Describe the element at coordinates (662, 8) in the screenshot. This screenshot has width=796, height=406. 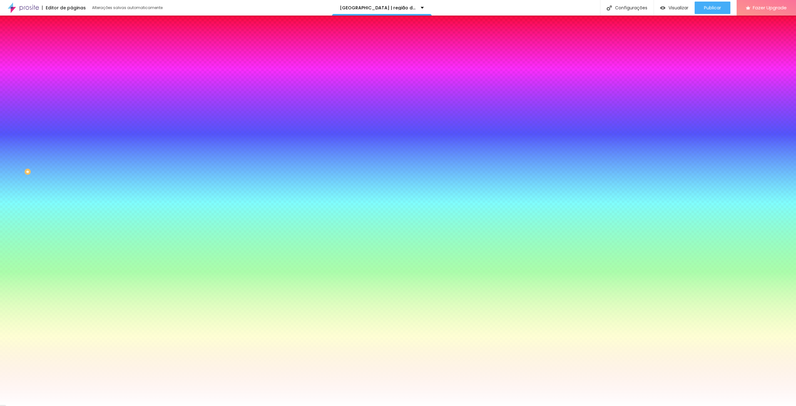
I see `img: view-1.svg` at that location.